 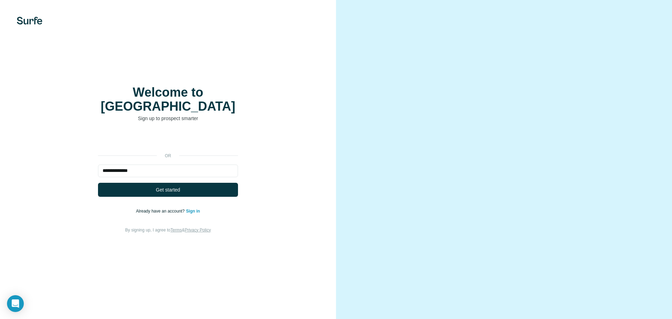 I want to click on img: Surfe's logo, so click(x=29, y=21).